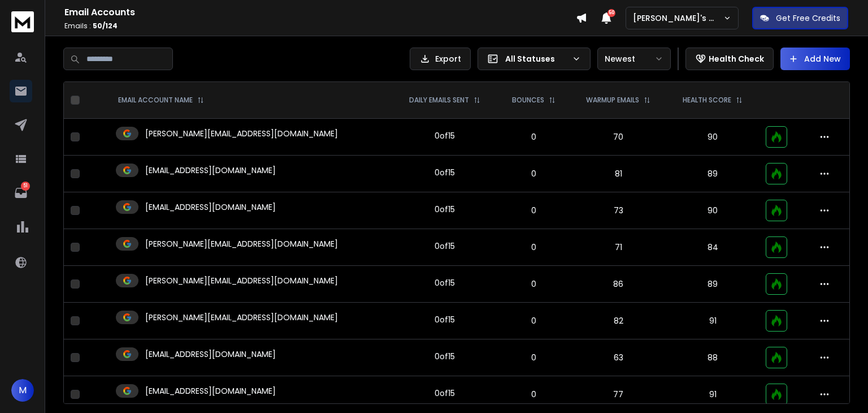 Image resolution: width=868 pixels, height=413 pixels. What do you see at coordinates (618, 137) in the screenshot?
I see `td: 70` at bounding box center [618, 137].